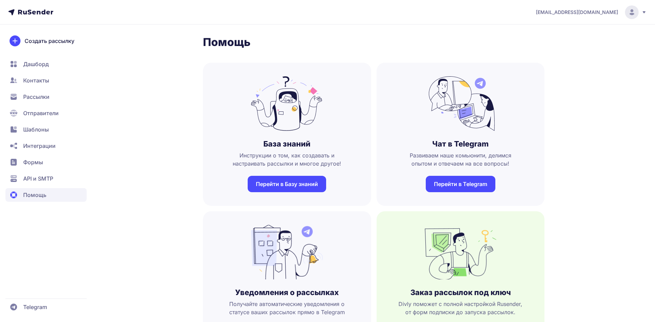 The width and height of the screenshot is (655, 322). Describe the element at coordinates (460, 293) in the screenshot. I see `h3: Заказ рассылок под ключ` at that location.